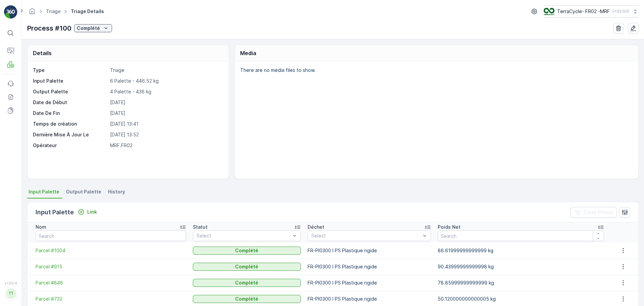  Describe the element at coordinates (166, 145) in the screenshot. I see `p: MRF.FR02` at that location.